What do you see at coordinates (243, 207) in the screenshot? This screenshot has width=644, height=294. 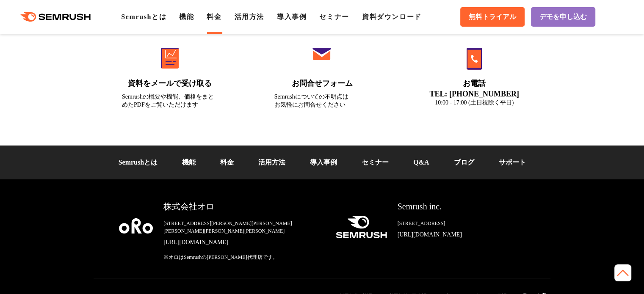 I see `div: 株式会社オロ` at bounding box center [243, 207].